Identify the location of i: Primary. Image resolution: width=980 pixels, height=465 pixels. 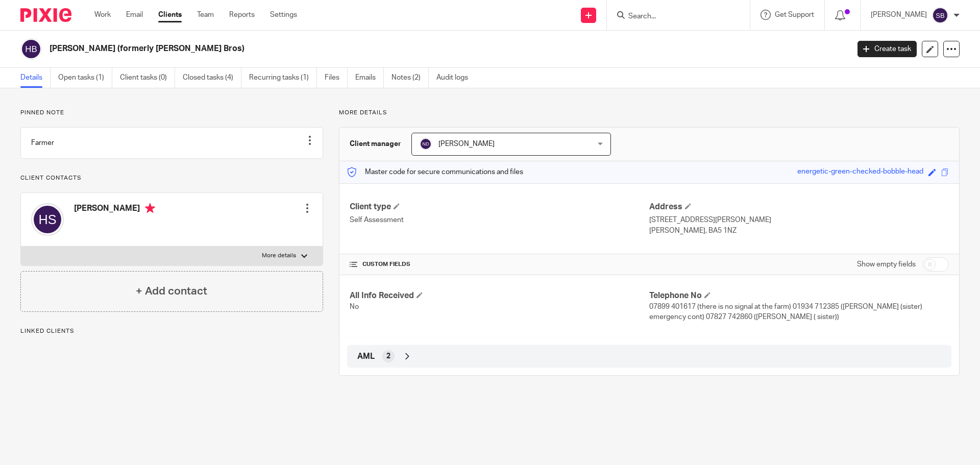
(150, 208).